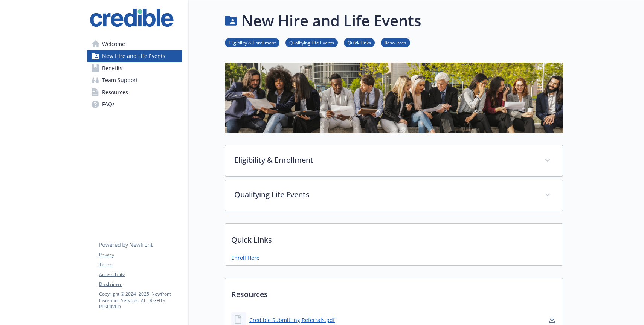 This screenshot has width=644, height=325. I want to click on h1: New Hire and Life Events, so click(331, 21).